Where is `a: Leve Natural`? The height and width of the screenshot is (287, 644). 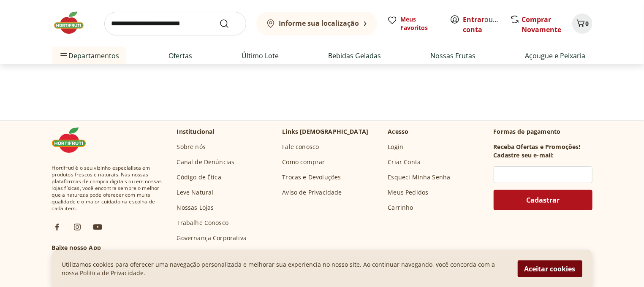
a: Leve Natural is located at coordinates (195, 193).